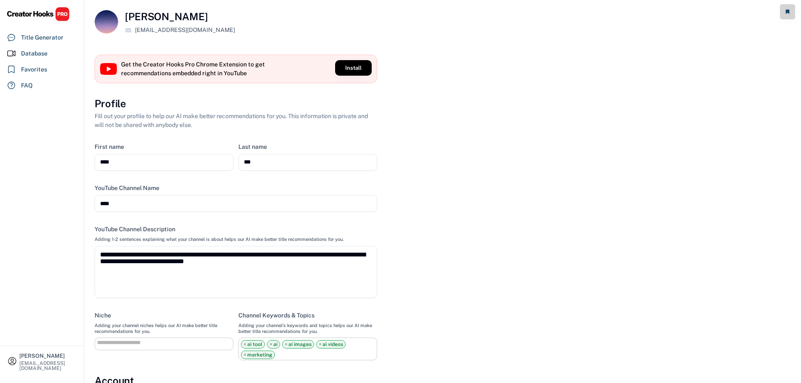  I want to click on div: Channel Keywords & Topics, so click(276, 315).